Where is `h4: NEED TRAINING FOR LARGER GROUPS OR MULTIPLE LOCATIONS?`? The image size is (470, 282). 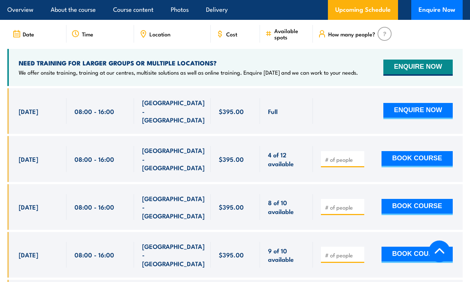 h4: NEED TRAINING FOR LARGER GROUPS OR MULTIPLE LOCATIONS? is located at coordinates (188, 63).